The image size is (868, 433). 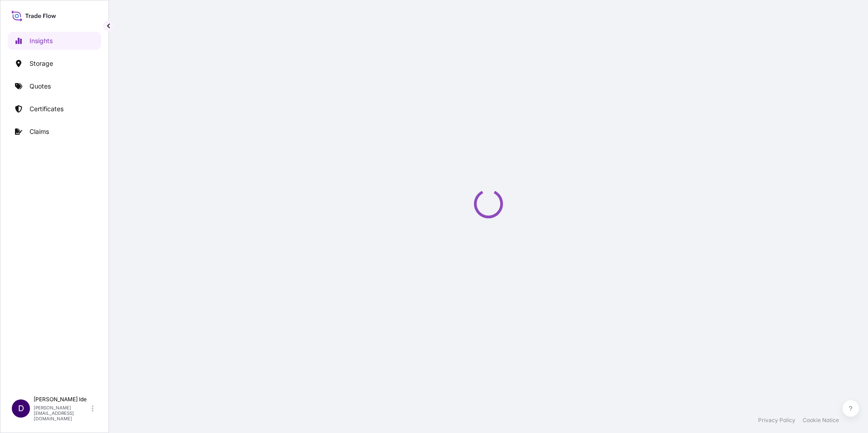 I want to click on p: Claims, so click(x=39, y=132).